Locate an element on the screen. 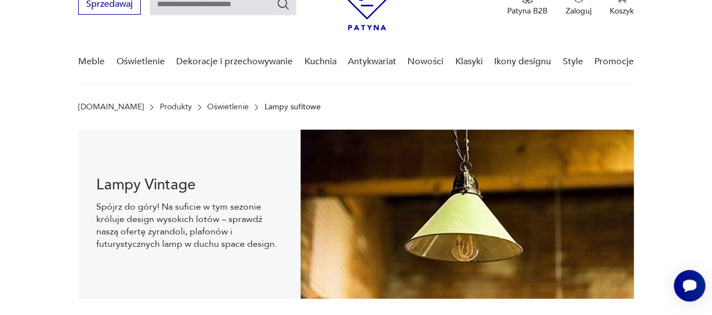 The height and width of the screenshot is (315, 712). a: Nowości is located at coordinates (425, 61).